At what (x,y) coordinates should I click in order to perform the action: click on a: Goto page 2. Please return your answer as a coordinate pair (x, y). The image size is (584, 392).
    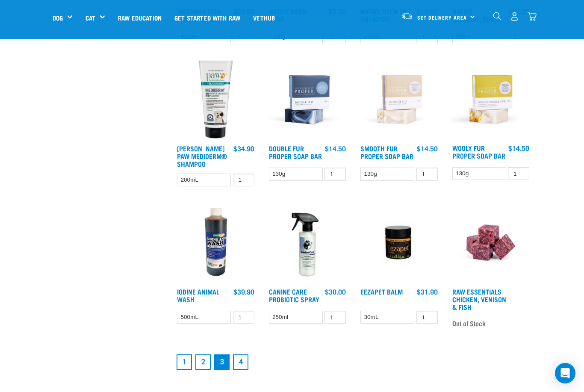
    Looking at the image, I should click on (203, 362).